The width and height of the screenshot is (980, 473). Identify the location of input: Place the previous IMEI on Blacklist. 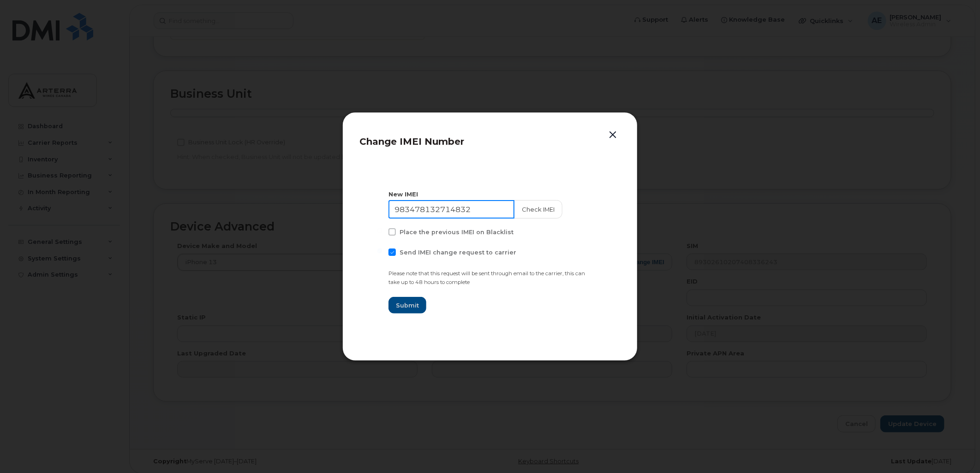
(380, 230).